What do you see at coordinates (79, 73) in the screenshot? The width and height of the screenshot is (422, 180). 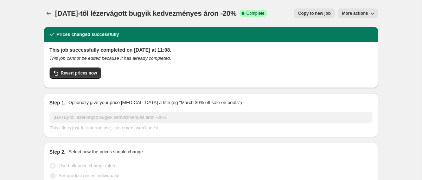 I see `span: Revert prices now` at bounding box center [79, 73].